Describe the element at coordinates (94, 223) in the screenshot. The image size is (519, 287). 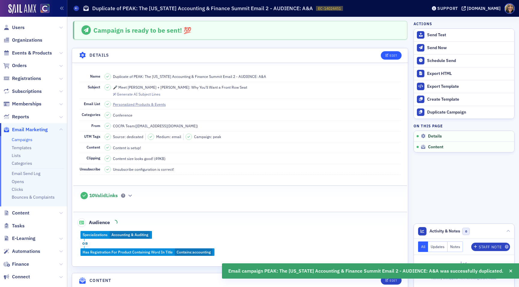
I see `span: Audience` at that location.